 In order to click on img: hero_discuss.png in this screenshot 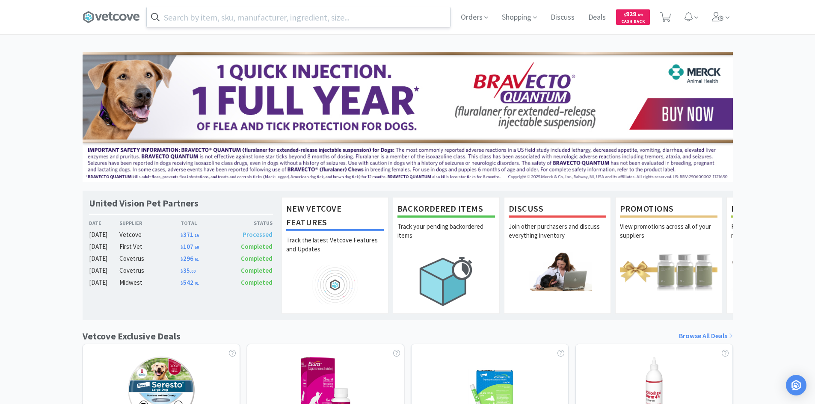, I will do `click(557, 271)`.